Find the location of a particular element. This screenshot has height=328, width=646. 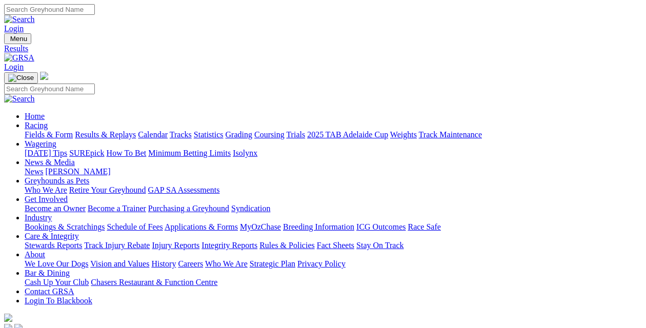

a: ICG Outcomes is located at coordinates (381, 227).